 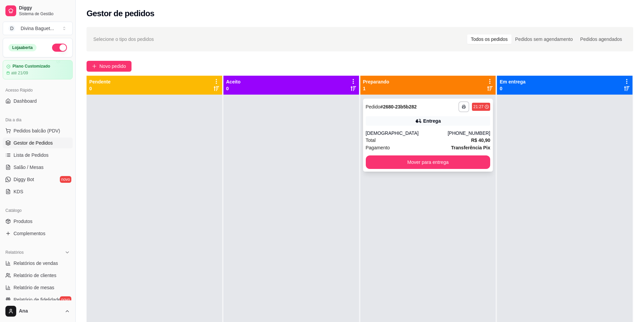 I want to click on span: Relatório de clientes, so click(x=35, y=275).